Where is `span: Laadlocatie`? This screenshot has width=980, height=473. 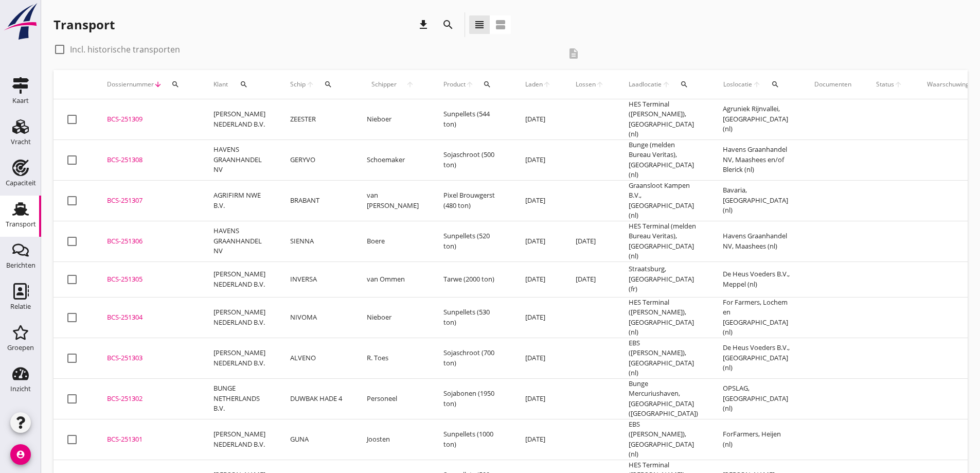
span: Laadlocatie is located at coordinates (645, 85).